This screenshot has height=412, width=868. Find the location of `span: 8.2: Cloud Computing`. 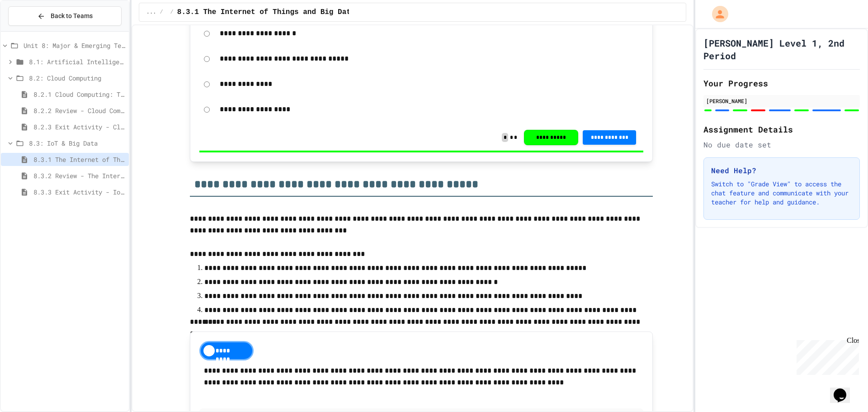

span: 8.2: Cloud Computing is located at coordinates (77, 78).